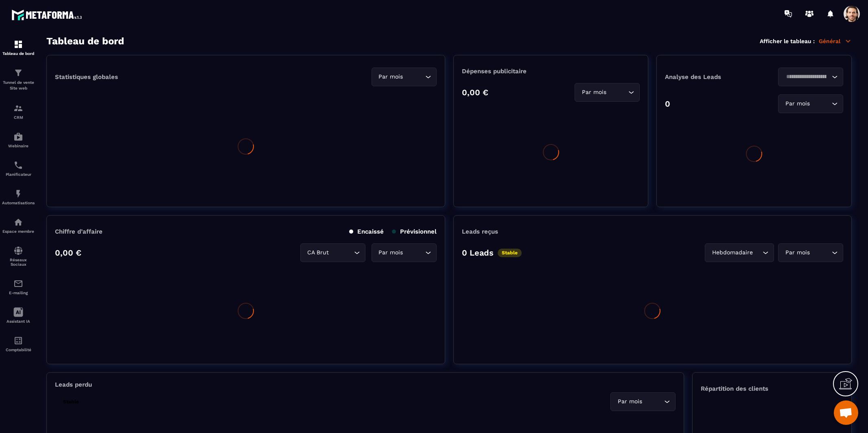 The image size is (868, 433). I want to click on p: 0, so click(668, 104).